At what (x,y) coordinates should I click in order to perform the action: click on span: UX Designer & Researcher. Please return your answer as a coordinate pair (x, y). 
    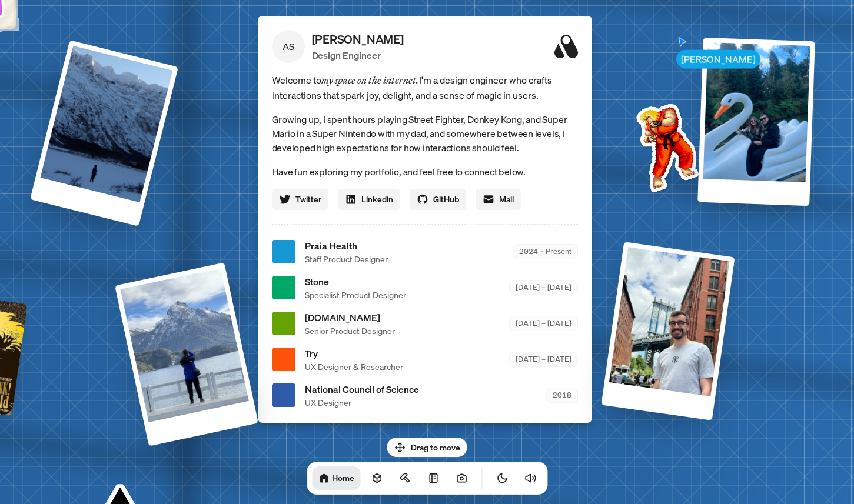
    Looking at the image, I should click on (354, 366).